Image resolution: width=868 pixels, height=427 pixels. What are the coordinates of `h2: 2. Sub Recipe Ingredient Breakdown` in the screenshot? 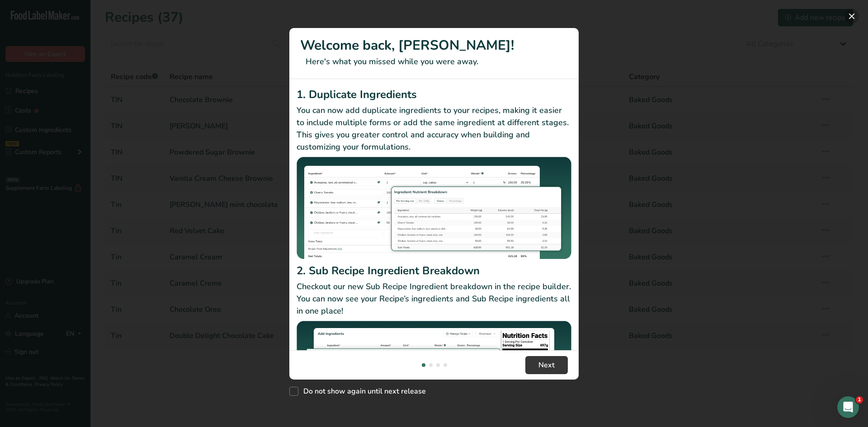 It's located at (434, 270).